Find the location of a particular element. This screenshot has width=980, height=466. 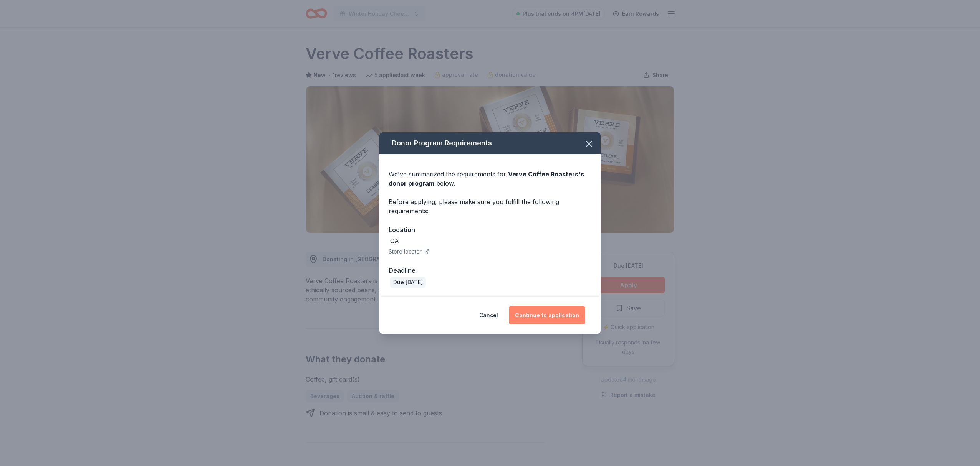

div: CA is located at coordinates (395, 241).